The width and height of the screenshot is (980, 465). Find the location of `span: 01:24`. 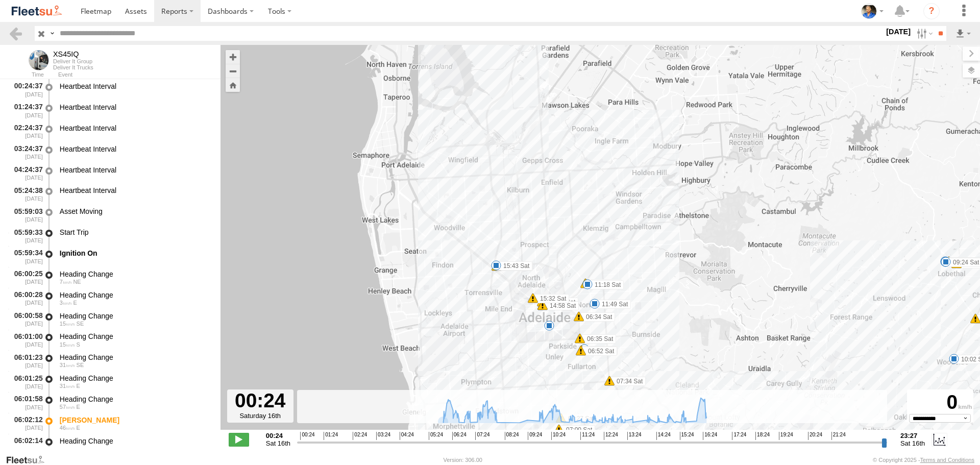

span: 01:24 is located at coordinates (331, 436).